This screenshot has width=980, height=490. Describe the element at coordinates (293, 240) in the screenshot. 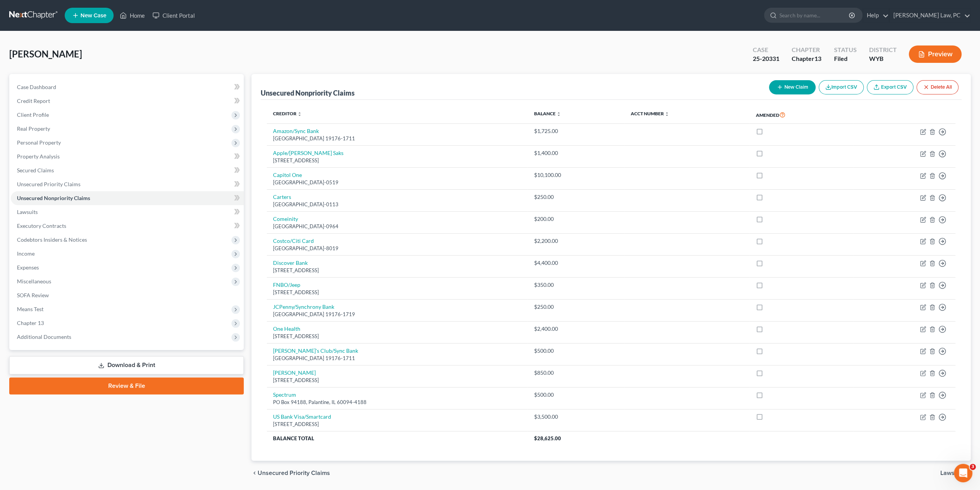

I see `a: Costco/Citi Card` at that location.